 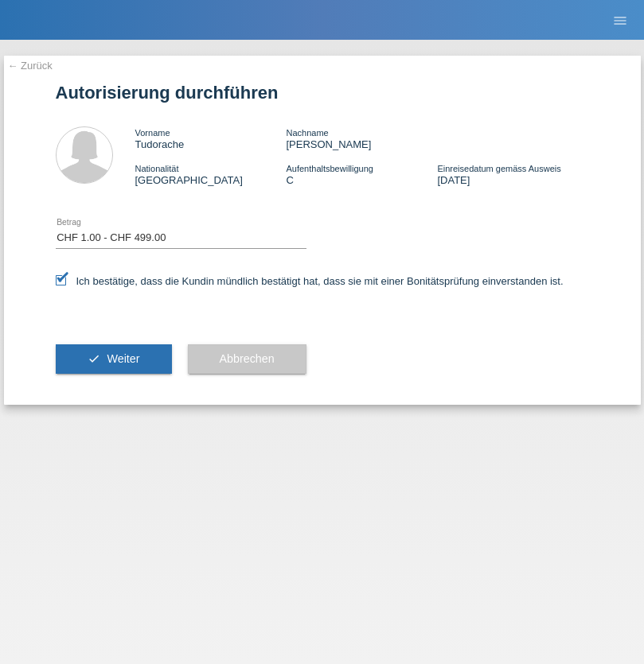 What do you see at coordinates (307, 132) in the screenshot?
I see `span: Nachname` at bounding box center [307, 132].